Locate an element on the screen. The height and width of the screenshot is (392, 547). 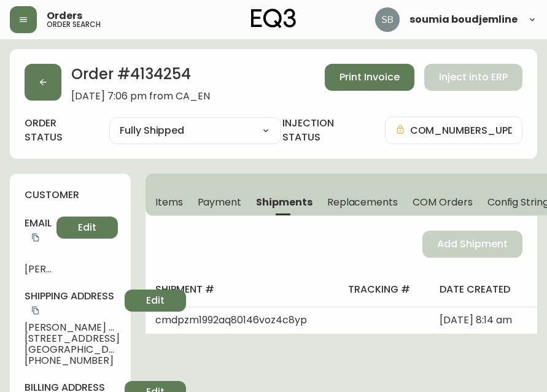
img: logo is located at coordinates (274, 18).